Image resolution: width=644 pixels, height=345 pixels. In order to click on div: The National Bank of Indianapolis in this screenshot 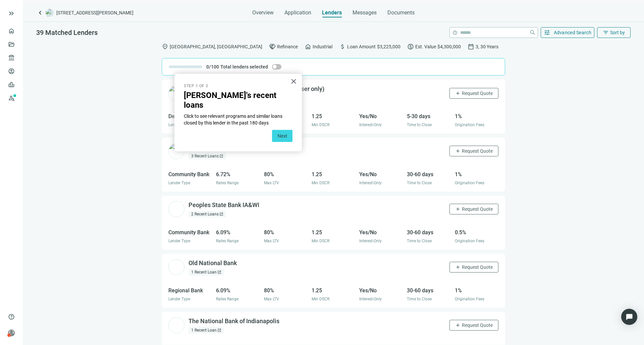, I will do `click(234, 321)`.